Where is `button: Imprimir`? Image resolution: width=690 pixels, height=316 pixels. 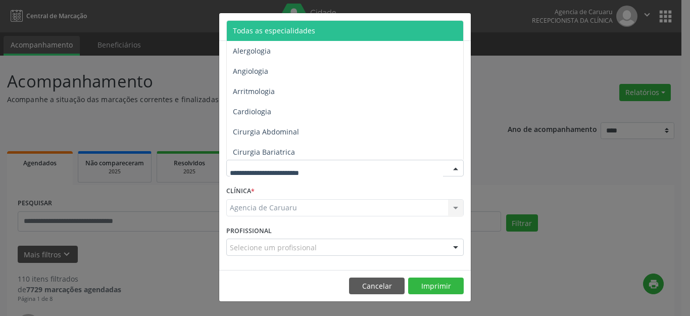 button: Imprimir is located at coordinates (436, 286).